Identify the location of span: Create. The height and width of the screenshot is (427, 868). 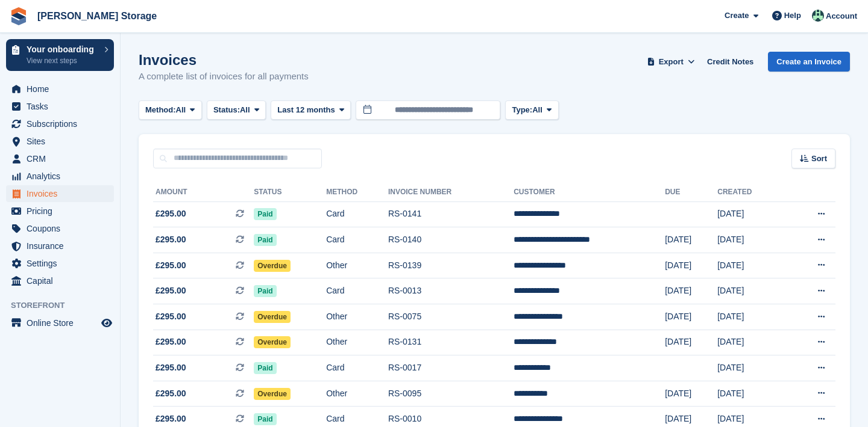
(737, 16).